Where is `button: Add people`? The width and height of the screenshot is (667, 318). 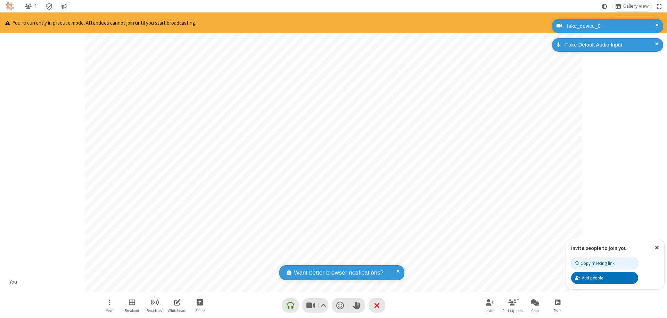
button: Add people is located at coordinates (605, 278).